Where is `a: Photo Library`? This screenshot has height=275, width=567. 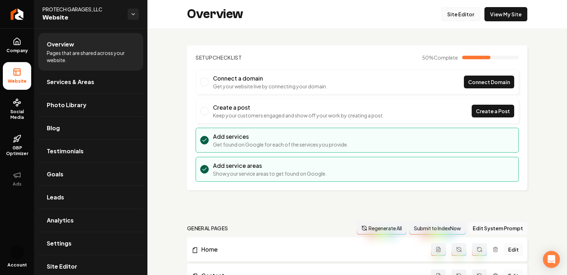
a: Photo Library is located at coordinates (91, 105).